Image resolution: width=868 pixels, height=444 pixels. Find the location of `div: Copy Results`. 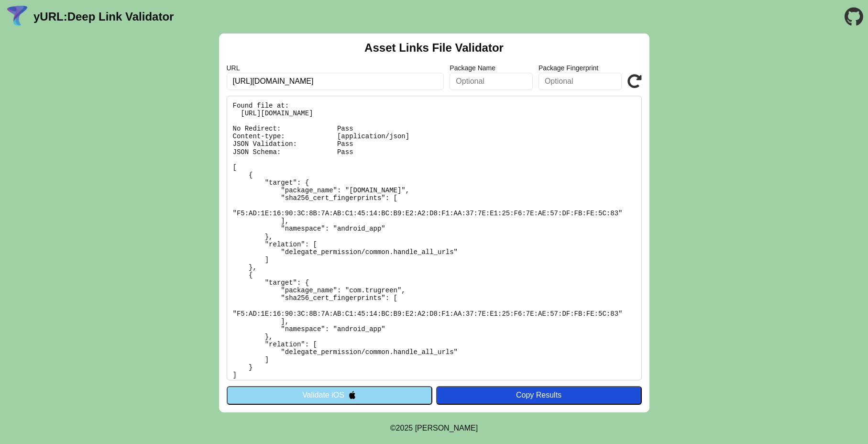

div: Copy Results is located at coordinates (539, 395).